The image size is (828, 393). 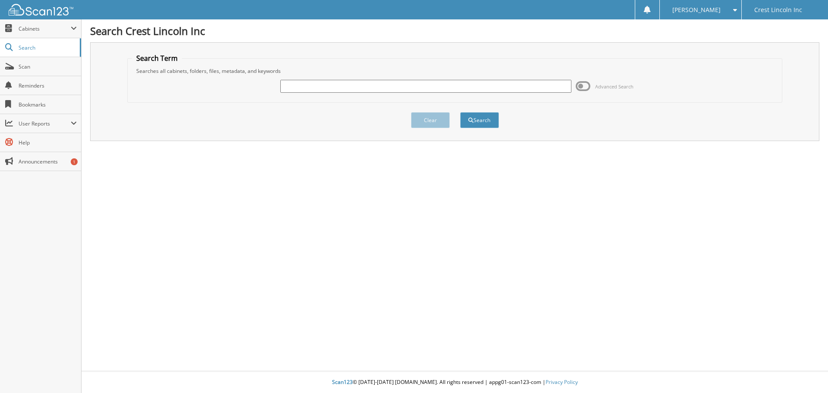 I want to click on span: Scan123, so click(x=342, y=381).